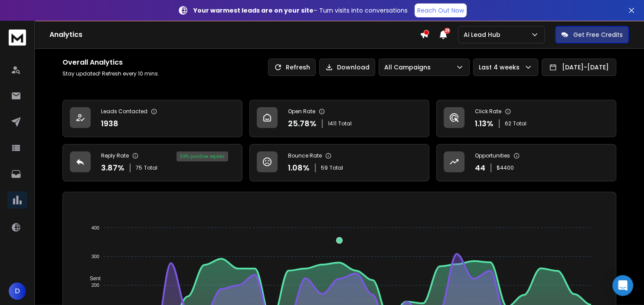 The height and width of the screenshot is (305, 644). Describe the element at coordinates (492, 156) in the screenshot. I see `p: Opportunities` at that location.